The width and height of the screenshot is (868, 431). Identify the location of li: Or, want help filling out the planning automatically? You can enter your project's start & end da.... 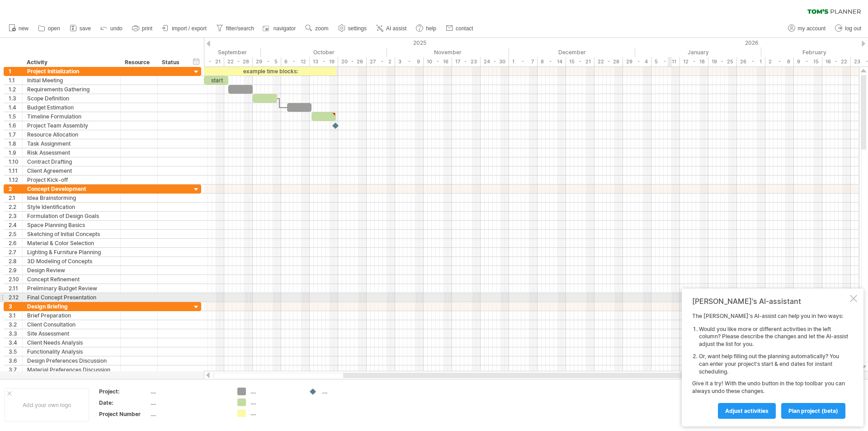
(774, 364).